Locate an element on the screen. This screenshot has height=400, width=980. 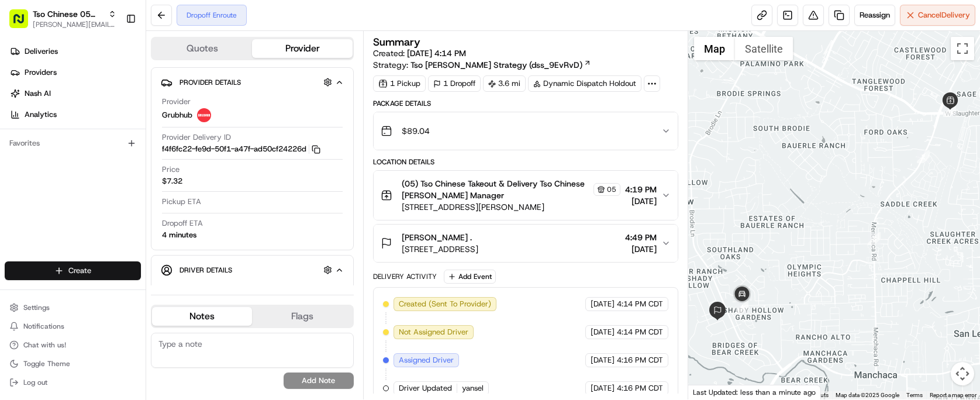
button: Toggle Theme is located at coordinates (72, 363).